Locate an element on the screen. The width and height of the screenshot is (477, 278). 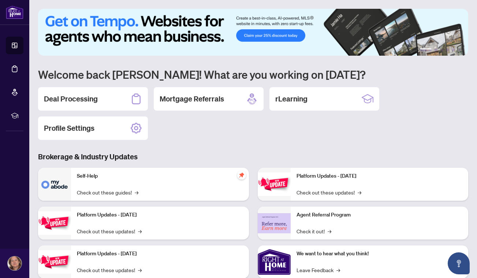
h3: Brokerage & Industry Updates is located at coordinates (253, 157).